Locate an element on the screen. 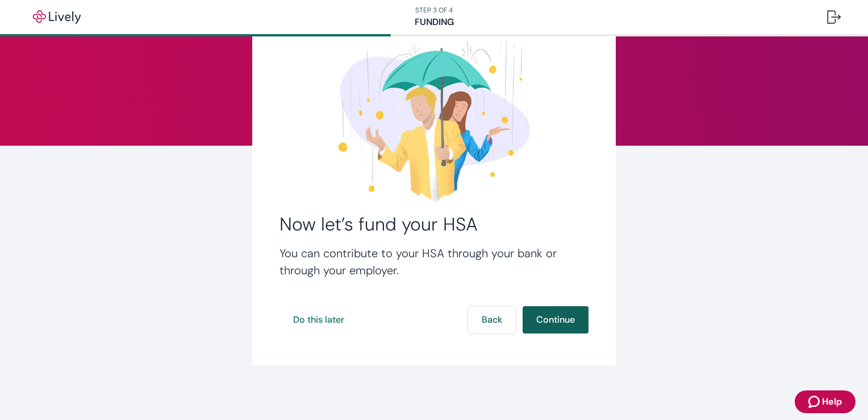  button: Back is located at coordinates (492, 320).